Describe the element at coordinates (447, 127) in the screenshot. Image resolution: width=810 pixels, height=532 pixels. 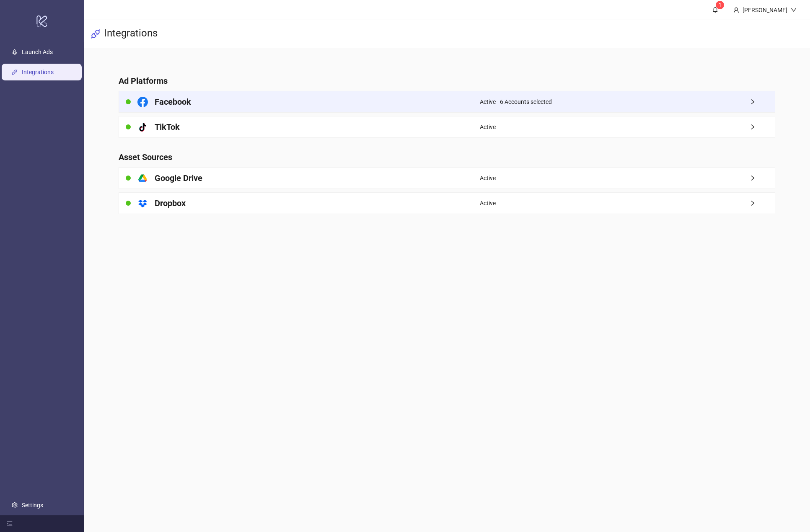
I see `a: TikTokActiveright` at that location.